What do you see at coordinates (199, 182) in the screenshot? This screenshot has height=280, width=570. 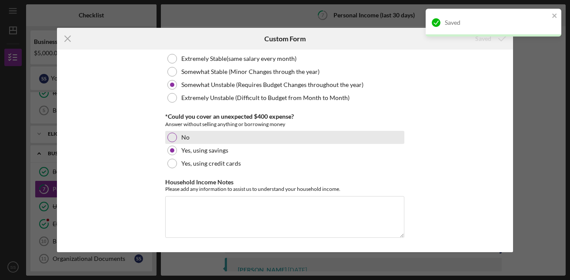 I see `label: Household Income Notes` at bounding box center [199, 182].